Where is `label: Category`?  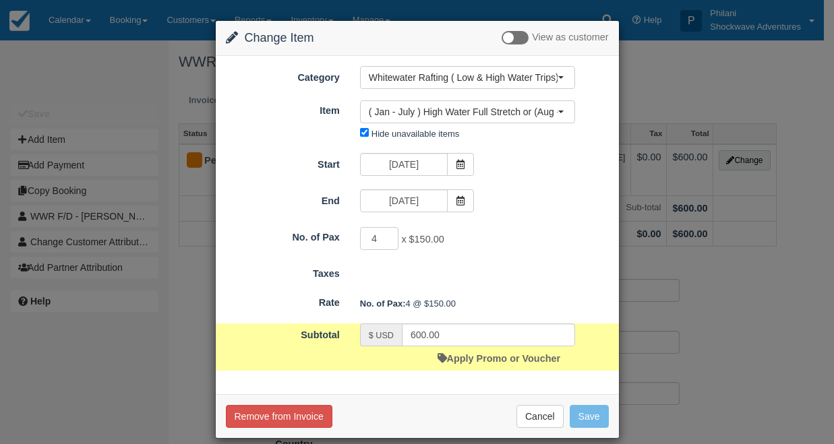 label: Category is located at coordinates (282, 75).